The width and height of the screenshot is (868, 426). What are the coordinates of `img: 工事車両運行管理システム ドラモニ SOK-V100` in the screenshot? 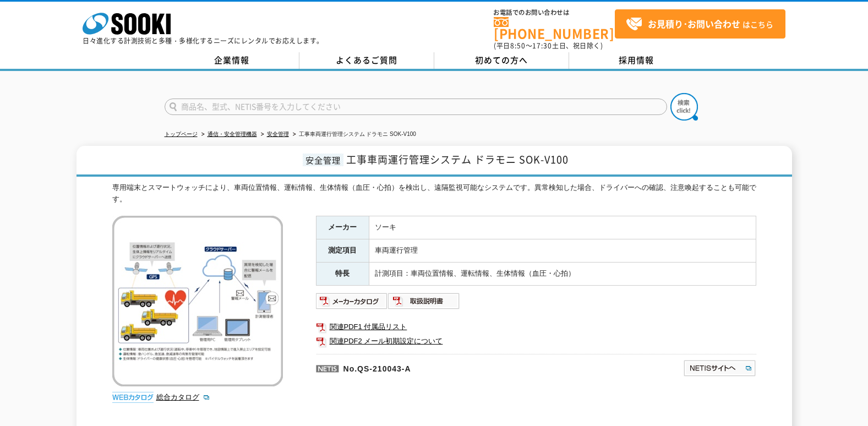 It's located at (198, 301).